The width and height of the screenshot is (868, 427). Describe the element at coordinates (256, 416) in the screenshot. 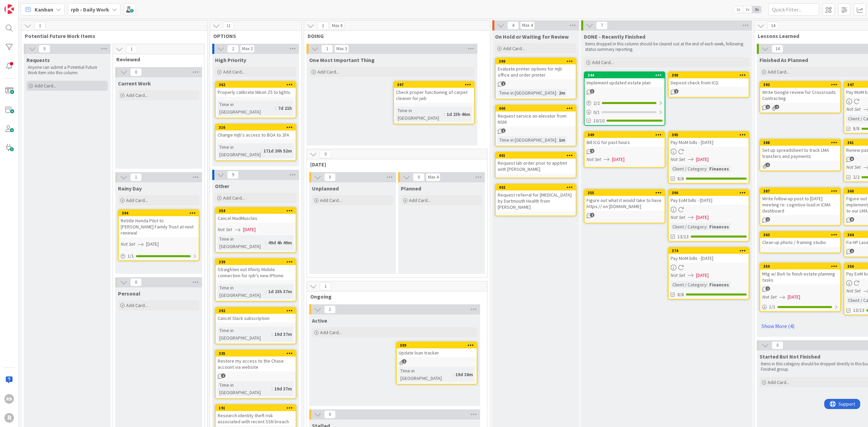

I see `div: 191Research identity theft risk associated with recent SSN breach` at that location.